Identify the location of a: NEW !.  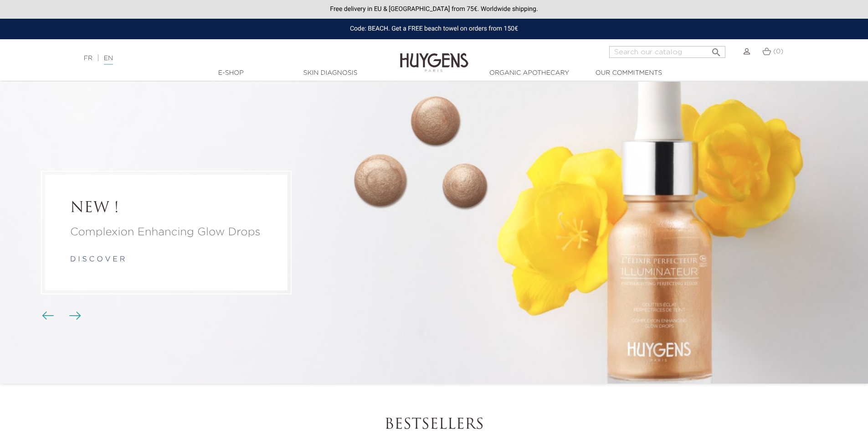
(166, 208).